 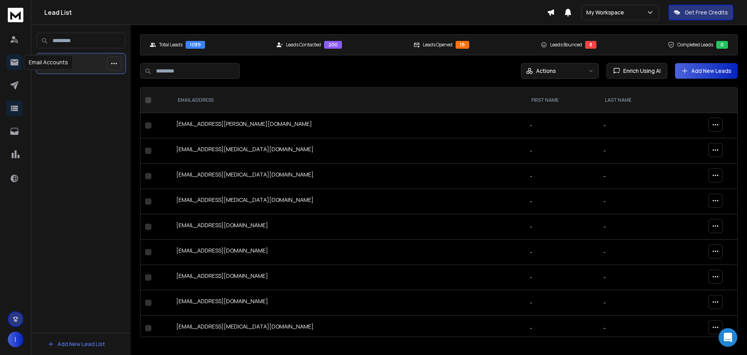 I want to click on p: Leads Opened, so click(x=438, y=45).